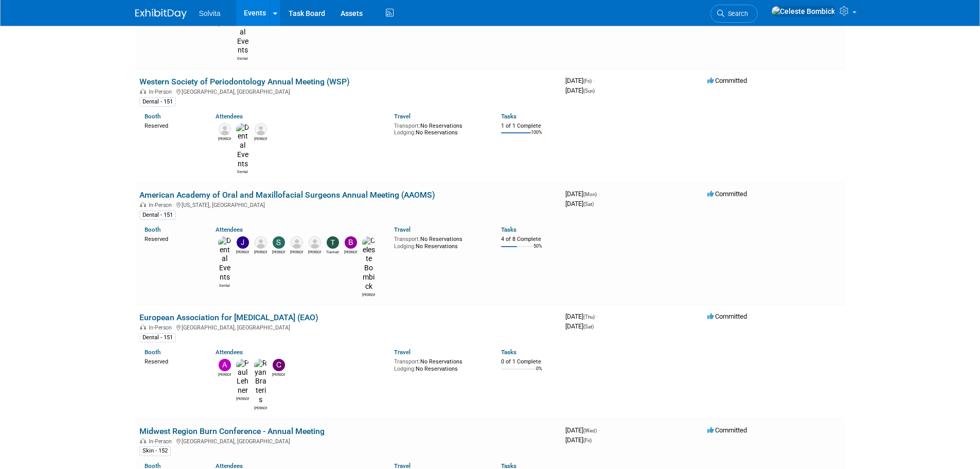 The height and width of the screenshot is (469, 980). What do you see at coordinates (261, 252) in the screenshot?
I see `div: Ron Mercier` at bounding box center [261, 252].